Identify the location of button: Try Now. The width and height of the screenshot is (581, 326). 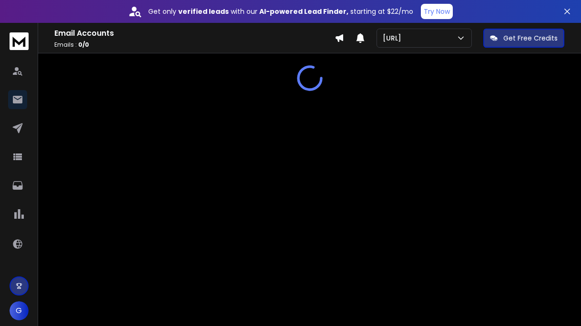
(436, 11).